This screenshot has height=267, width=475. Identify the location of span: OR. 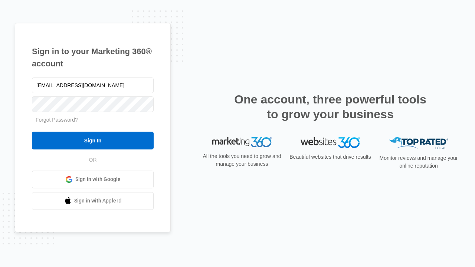
(93, 160).